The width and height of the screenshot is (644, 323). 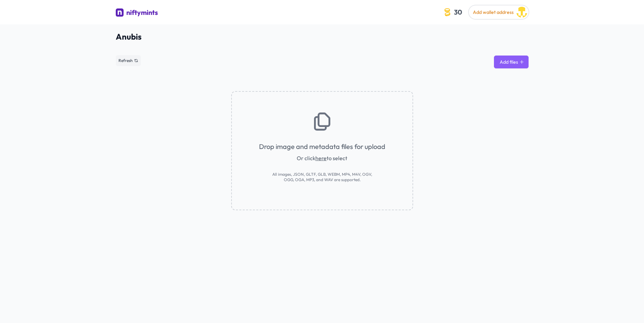 I want to click on button: Add wallet address, so click(x=499, y=13).